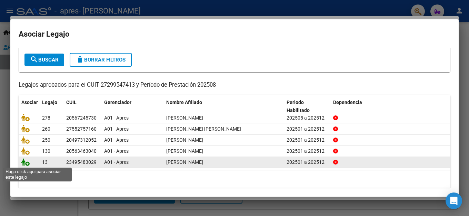 Image resolution: width=469 pixels, height=216 pixels. What do you see at coordinates (81, 118) in the screenshot?
I see `div: 20567245730` at bounding box center [81, 118].